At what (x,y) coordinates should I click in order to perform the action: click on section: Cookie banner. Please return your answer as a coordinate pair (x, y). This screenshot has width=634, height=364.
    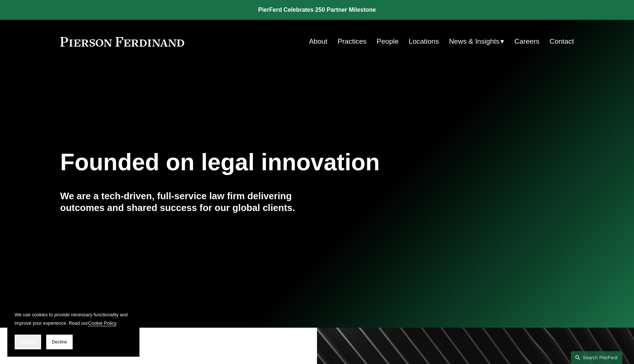
    Looking at the image, I should click on (73, 330).